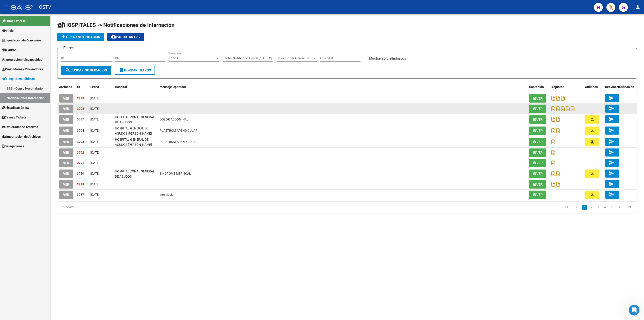 The height and width of the screenshot is (320, 644). I want to click on span: SINDROME MERISCAL, so click(175, 173).